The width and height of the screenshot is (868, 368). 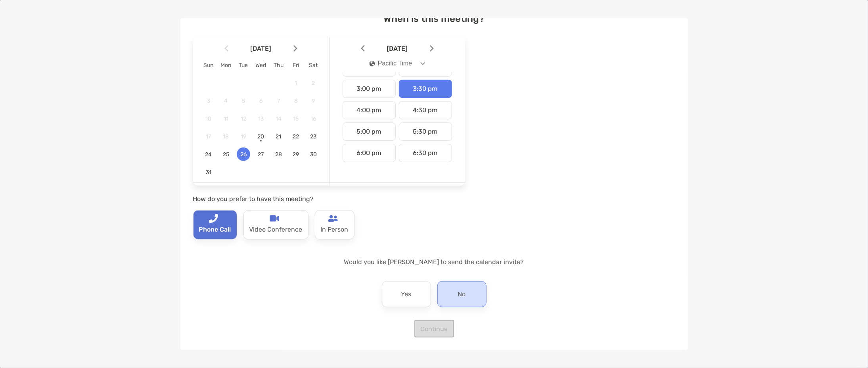 I want to click on span: 2, so click(x=313, y=83).